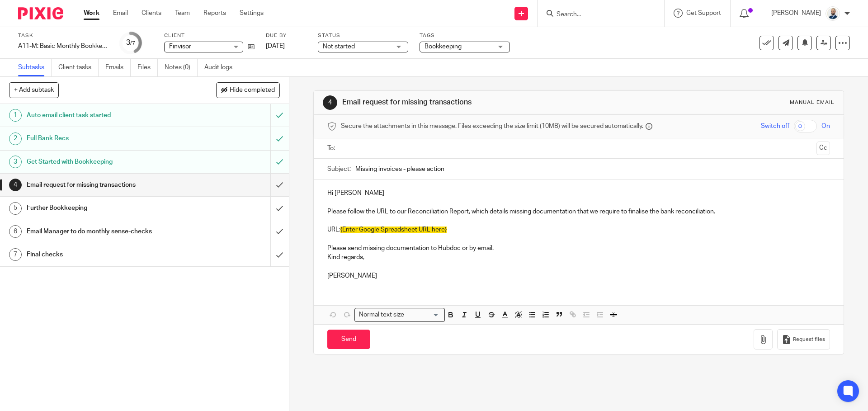 This screenshot has width=868, height=411. I want to click on h1: Auto email client task started, so click(105, 116).